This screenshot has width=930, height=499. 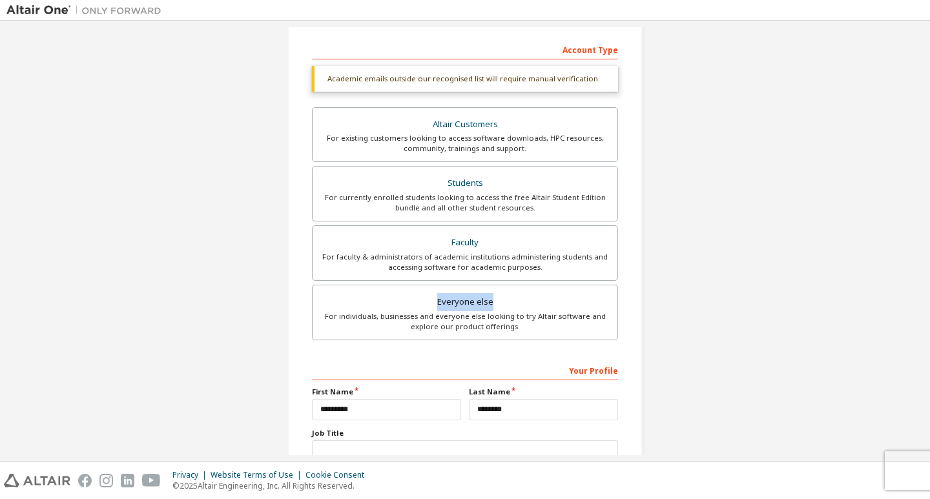 I want to click on img: Altair One, so click(x=87, y=10).